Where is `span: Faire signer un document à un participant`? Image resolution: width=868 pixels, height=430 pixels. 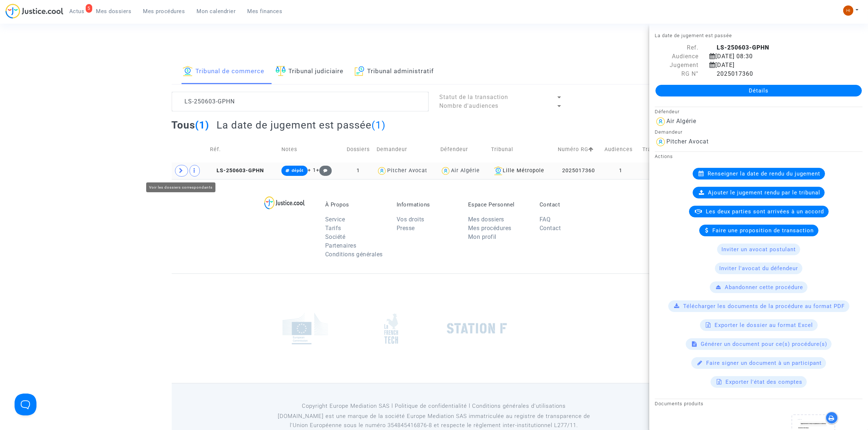
span: Faire signer un document à un participant is located at coordinates (764, 363).